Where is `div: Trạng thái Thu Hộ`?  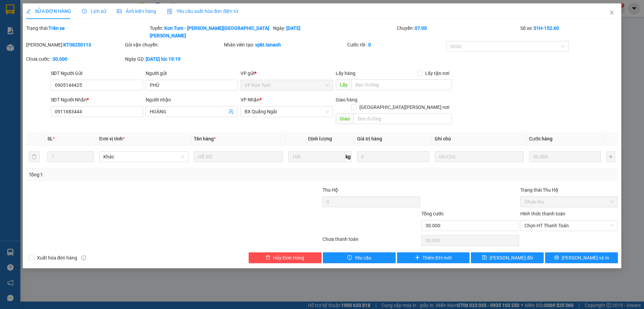
div: Trạng thái Thu Hộ is located at coordinates (569, 190).